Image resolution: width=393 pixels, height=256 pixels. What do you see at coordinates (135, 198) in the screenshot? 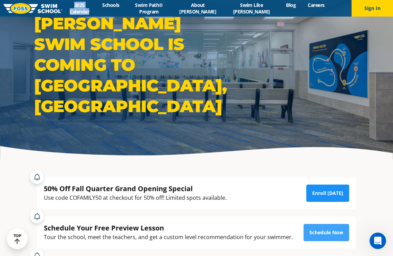
I see `div: Use code COFAMILY50 at checkout for 50% off! Limited spots available.` at bounding box center [135, 198].